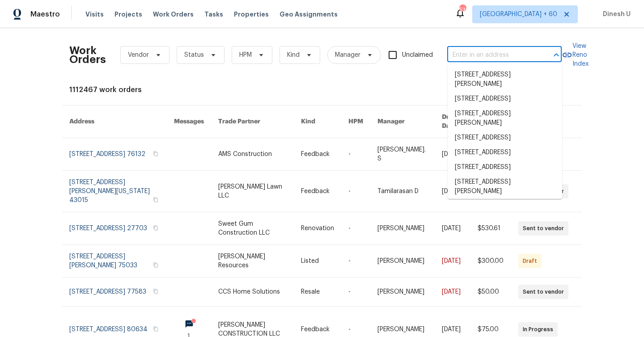 The height and width of the screenshot is (337, 644). I want to click on td: Listed, so click(318, 261).